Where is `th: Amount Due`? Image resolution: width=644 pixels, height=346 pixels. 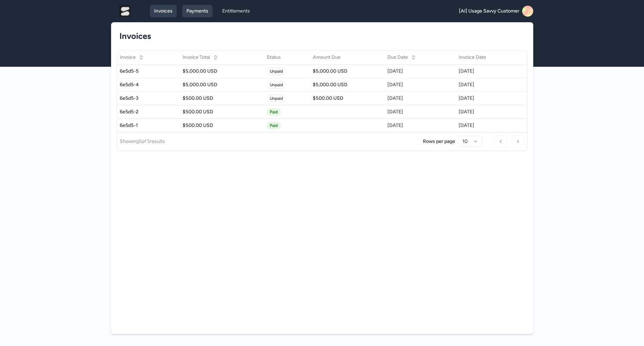 th: Amount Due is located at coordinates (348, 57).